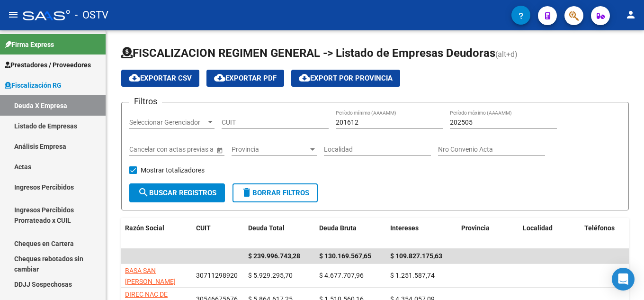 Image resolution: width=644 pixels, height=300 pixels. I want to click on span: FISCALIZACION REGIMEN GENERAL -> Listado de Empresas Deudoras, so click(308, 53).